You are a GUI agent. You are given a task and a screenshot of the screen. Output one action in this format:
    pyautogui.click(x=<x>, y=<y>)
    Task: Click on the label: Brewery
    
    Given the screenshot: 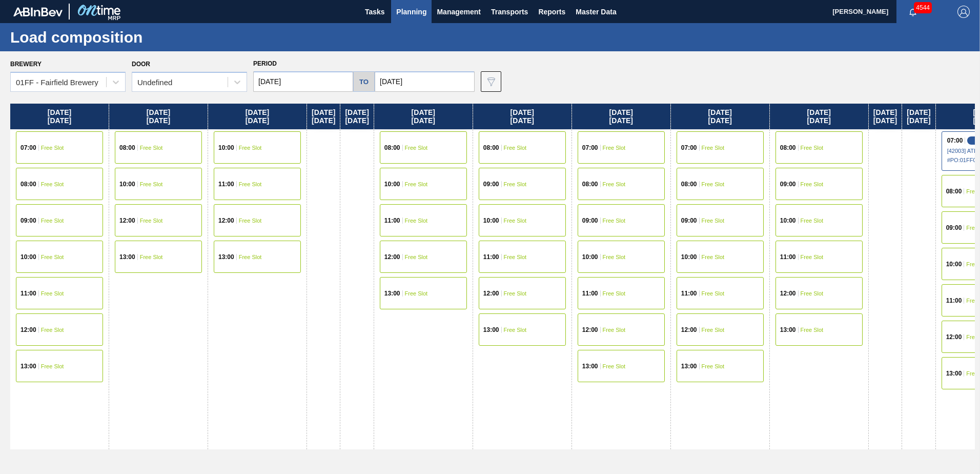 What is the action you would take?
    pyautogui.click(x=25, y=64)
    